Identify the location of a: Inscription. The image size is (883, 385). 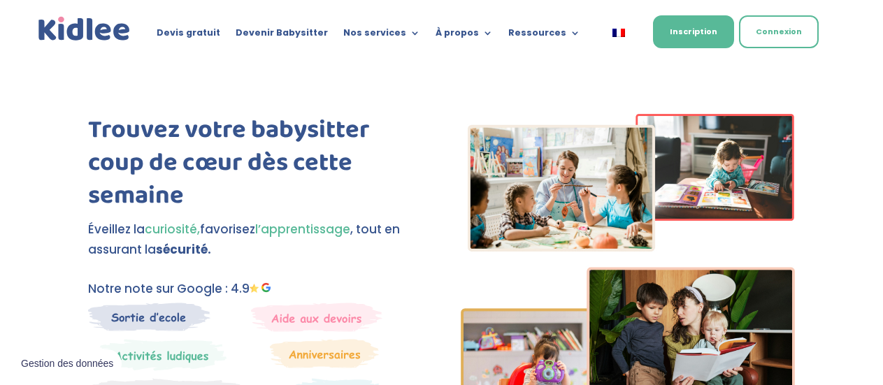
(694, 31).